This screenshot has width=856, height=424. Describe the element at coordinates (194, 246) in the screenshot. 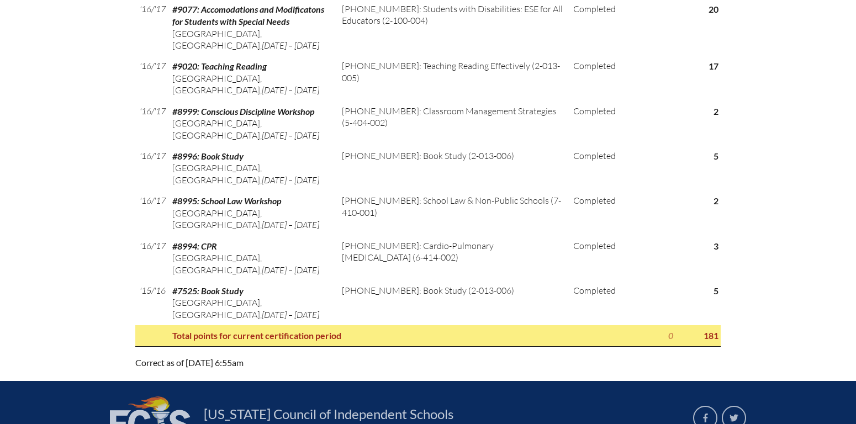

I see `span: #8994: CPR` at that location.